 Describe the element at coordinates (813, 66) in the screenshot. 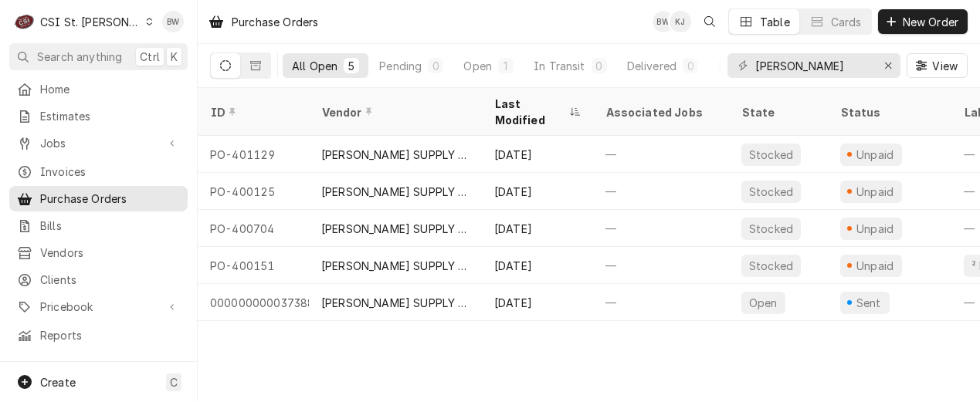

I see `input: Keyword search` at that location.